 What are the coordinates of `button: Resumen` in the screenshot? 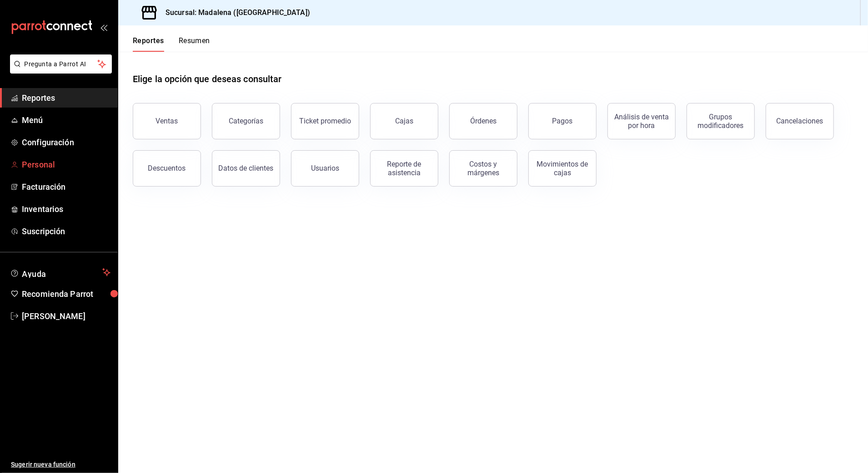 It's located at (194, 44).